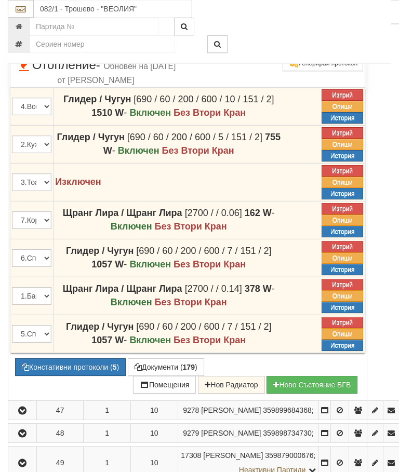 Image resolution: width=399 pixels, height=472 pixels. What do you see at coordinates (203, 99) in the screenshot?
I see `span: [690 / 60 / 200 / 600 / 10 / 151 / 2]` at bounding box center [203, 99].